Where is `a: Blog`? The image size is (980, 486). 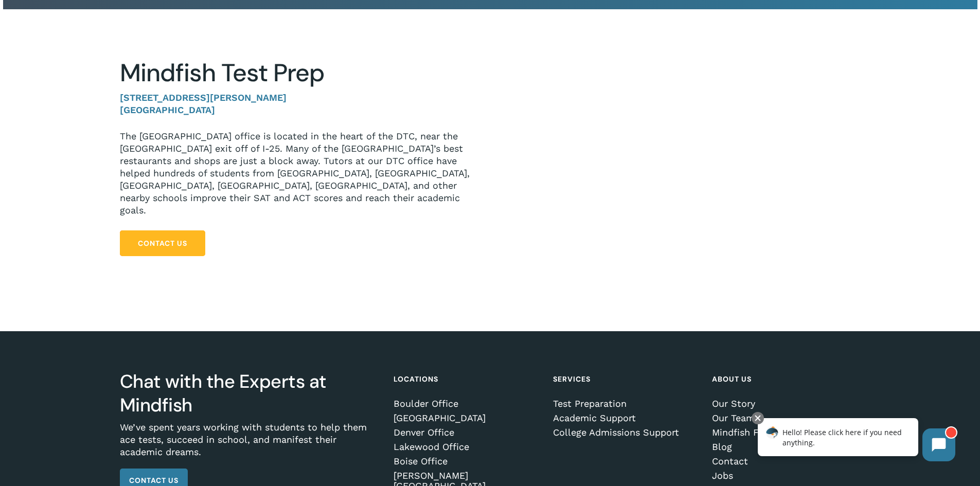
a: Blog is located at coordinates (784, 447).